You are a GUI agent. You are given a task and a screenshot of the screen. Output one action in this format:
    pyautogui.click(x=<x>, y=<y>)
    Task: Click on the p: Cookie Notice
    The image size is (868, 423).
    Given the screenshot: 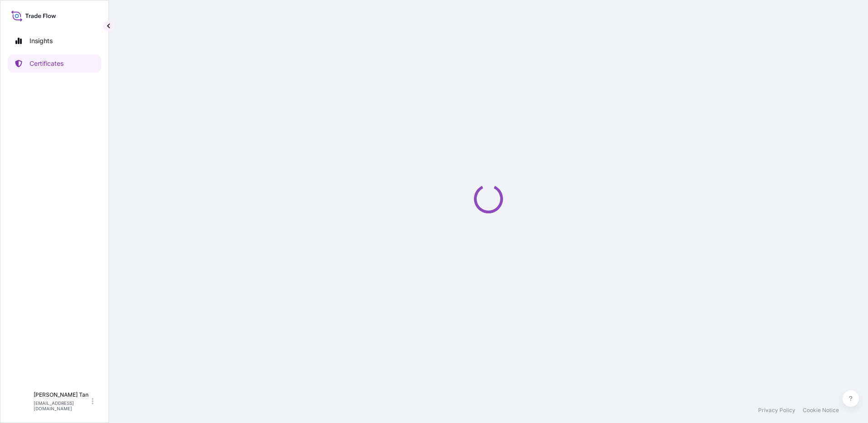 What is the action you would take?
    pyautogui.click(x=821, y=410)
    